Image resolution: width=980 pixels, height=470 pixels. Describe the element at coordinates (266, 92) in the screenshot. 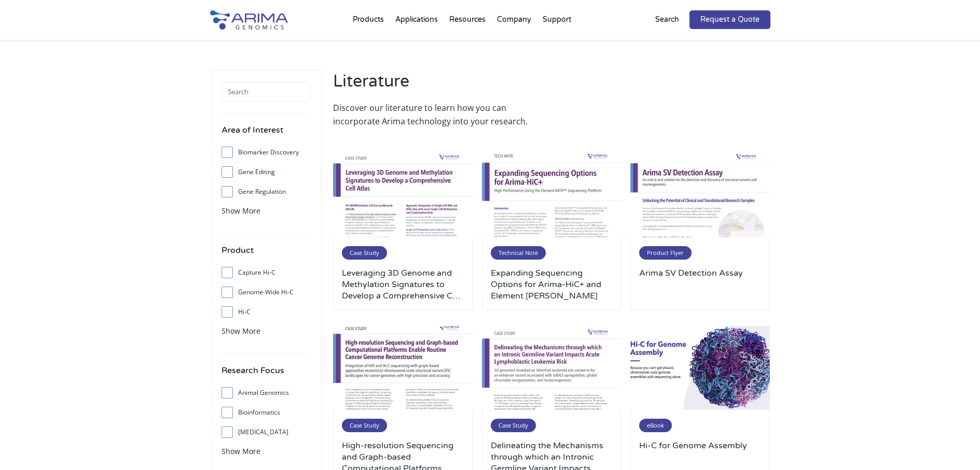

I see `input: Search` at that location.